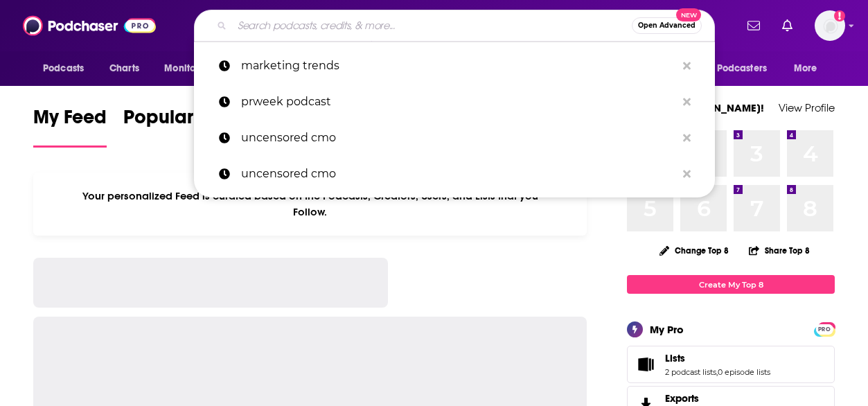 This screenshot has height=406, width=868. Describe the element at coordinates (188, 68) in the screenshot. I see `span: Monitoring` at that location.